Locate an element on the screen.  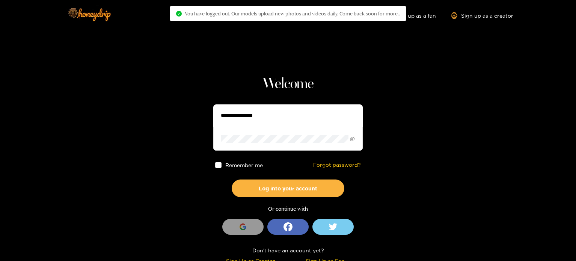
span: Remember me is located at coordinates (244, 165).